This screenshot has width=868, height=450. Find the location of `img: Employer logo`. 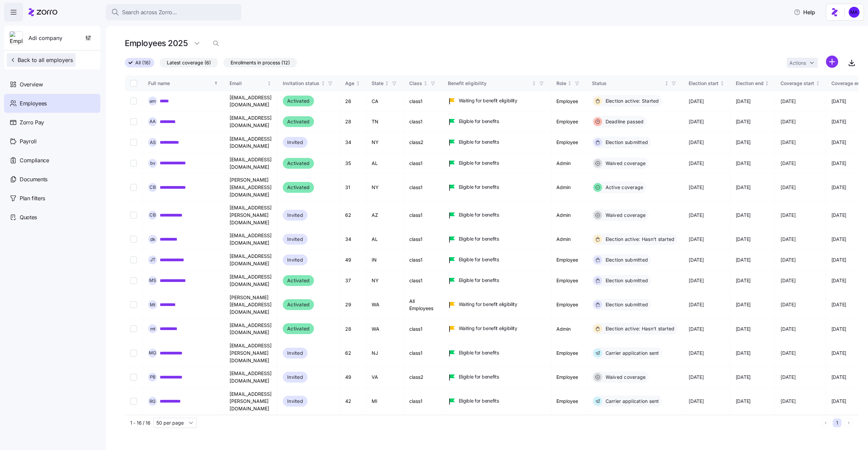

img: Employer logo is located at coordinates (16, 38).